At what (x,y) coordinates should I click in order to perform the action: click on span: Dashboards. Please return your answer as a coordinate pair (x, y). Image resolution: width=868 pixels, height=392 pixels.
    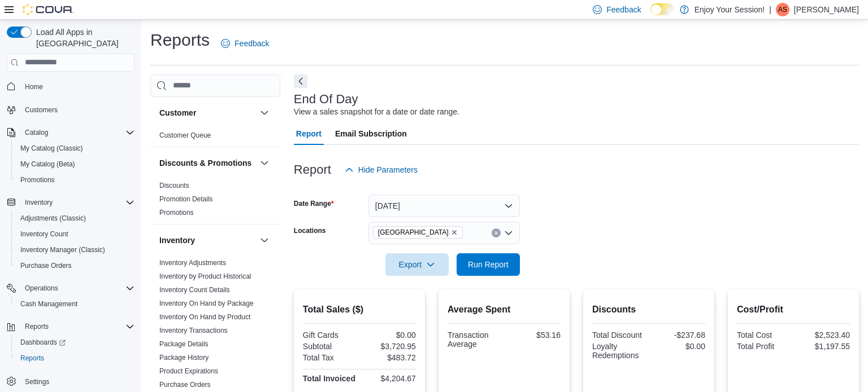
    Looking at the image, I should click on (43, 343).